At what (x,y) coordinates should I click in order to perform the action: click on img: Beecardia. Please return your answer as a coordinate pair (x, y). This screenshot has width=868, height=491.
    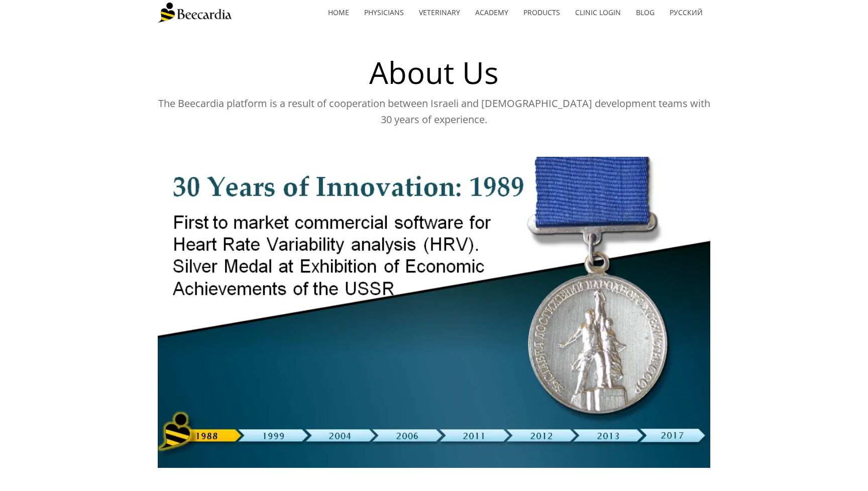
    Looking at the image, I should click on (194, 13).